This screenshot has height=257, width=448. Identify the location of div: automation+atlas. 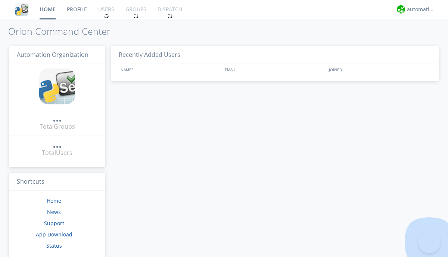
(421, 9).